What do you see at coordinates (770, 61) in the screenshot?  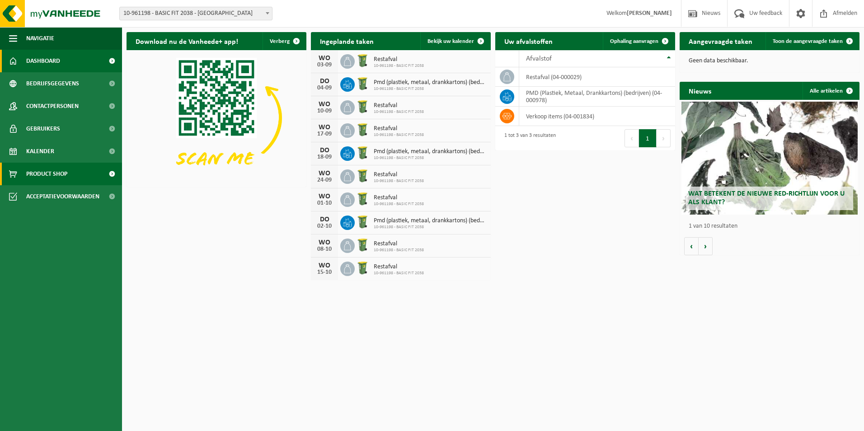 I see `p: Geen data beschikbaar.` at bounding box center [770, 61].